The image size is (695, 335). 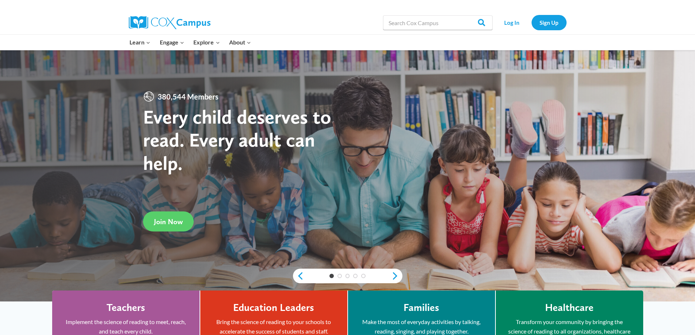 I want to click on span: Engage, so click(x=172, y=42).